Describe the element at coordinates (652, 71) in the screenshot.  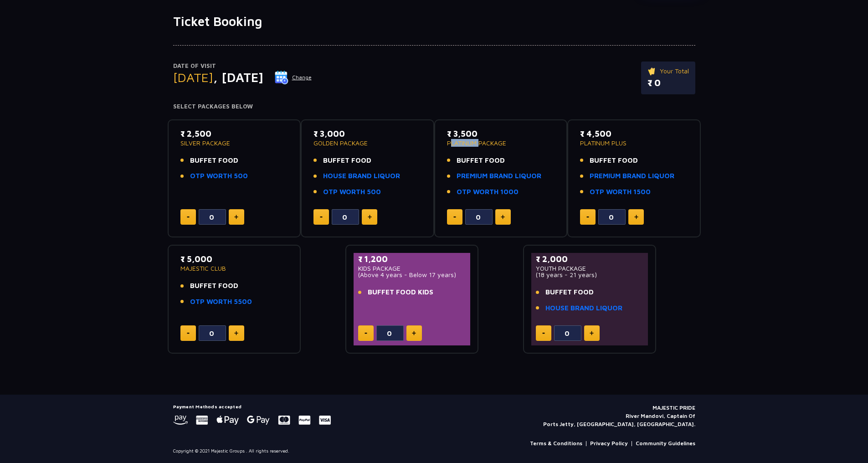
I see `img: ticket` at that location.